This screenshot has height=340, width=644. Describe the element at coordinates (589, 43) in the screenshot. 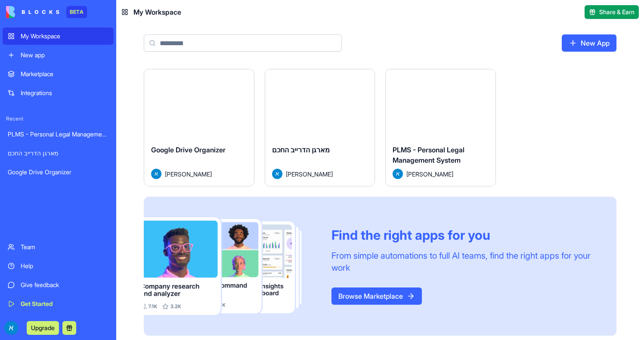

I see `a: New App` at that location.